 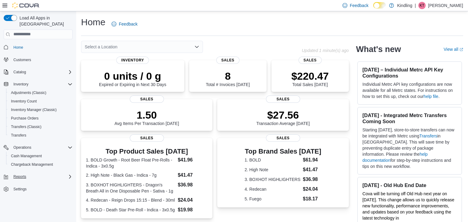 I want to click on a: Cash Management, so click(x=26, y=156).